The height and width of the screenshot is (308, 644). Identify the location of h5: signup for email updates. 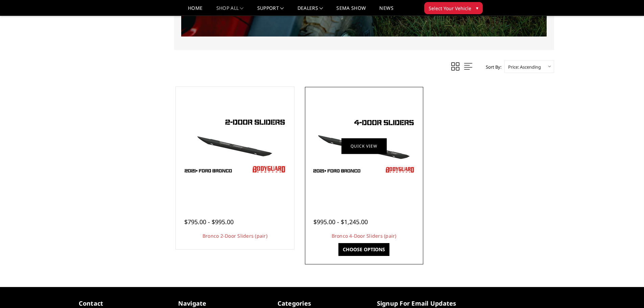
(422, 304).